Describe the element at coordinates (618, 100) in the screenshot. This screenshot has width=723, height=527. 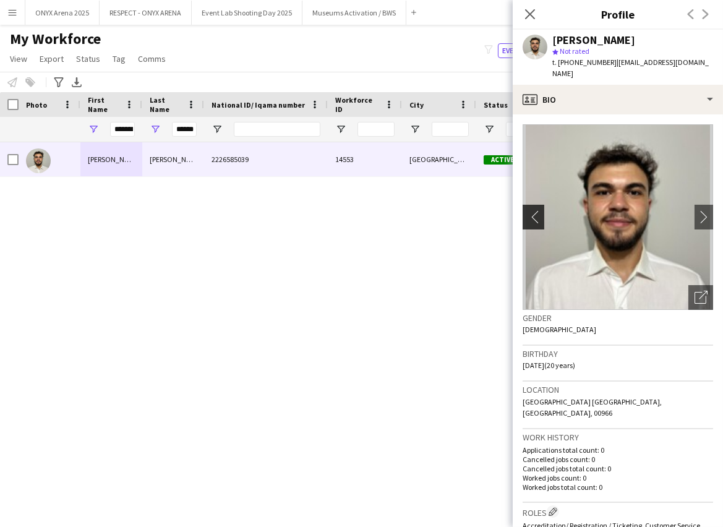
I see `div: Bio` at that location.